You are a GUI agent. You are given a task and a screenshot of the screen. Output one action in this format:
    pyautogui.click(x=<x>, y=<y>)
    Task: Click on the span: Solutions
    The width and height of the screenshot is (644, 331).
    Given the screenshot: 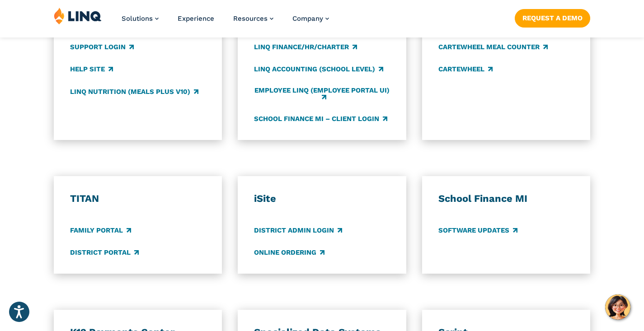 What is the action you would take?
    pyautogui.click(x=137, y=19)
    